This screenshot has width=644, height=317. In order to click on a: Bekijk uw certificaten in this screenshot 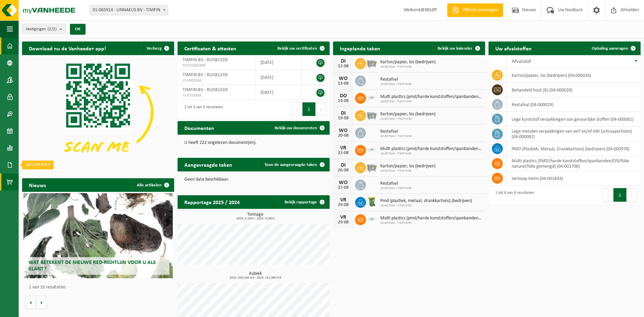, I will do `click(300, 48)`.